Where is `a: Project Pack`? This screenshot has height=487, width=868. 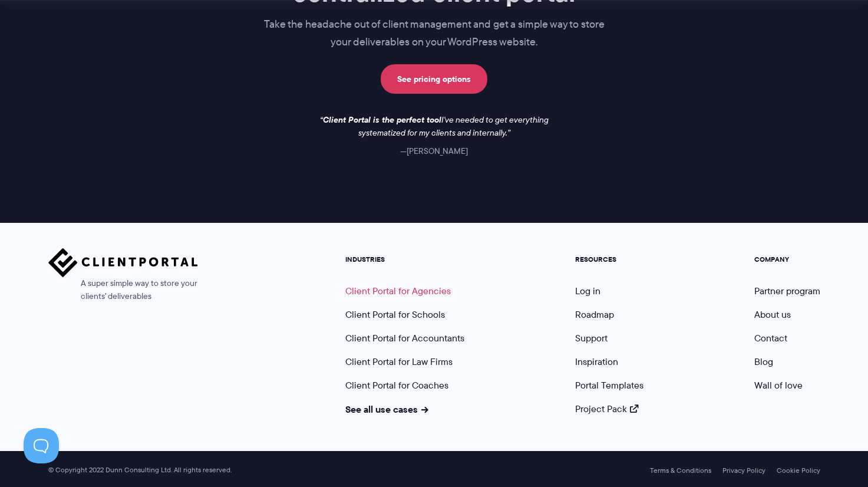 a: Project Pack is located at coordinates (607, 409).